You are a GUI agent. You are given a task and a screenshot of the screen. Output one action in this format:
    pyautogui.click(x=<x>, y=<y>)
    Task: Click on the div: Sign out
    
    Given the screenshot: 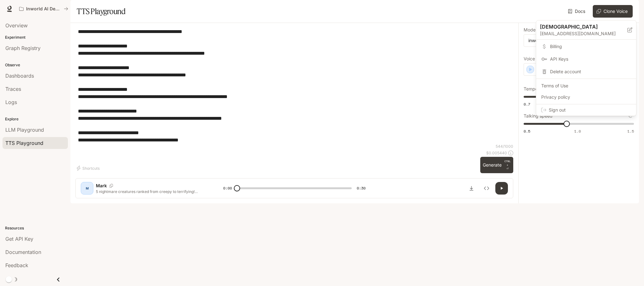 What is the action you would take?
    pyautogui.click(x=586, y=110)
    